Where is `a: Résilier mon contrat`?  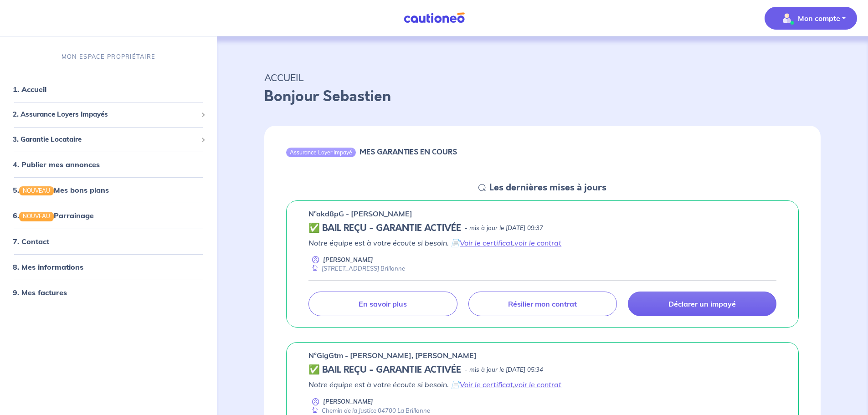 a: Résilier mon contrat is located at coordinates (542, 304).